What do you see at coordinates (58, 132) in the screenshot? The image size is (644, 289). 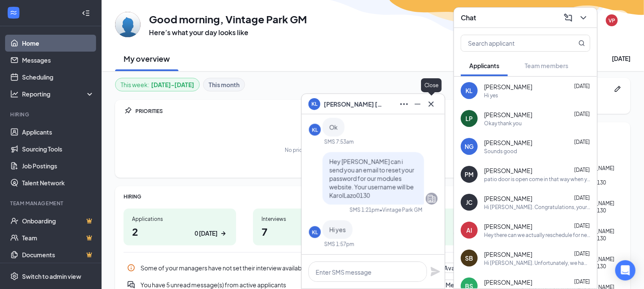 I see `a: Applicants` at bounding box center [58, 132].